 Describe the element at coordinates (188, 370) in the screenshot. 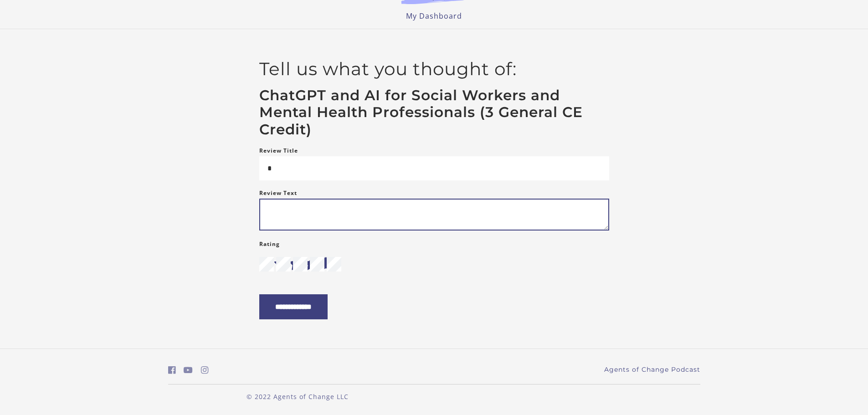

I see `i: https://www.youtube.com/c/AgentsofChangeTestPrepbyMeaganMitchell (Open in a new window)` at that location.